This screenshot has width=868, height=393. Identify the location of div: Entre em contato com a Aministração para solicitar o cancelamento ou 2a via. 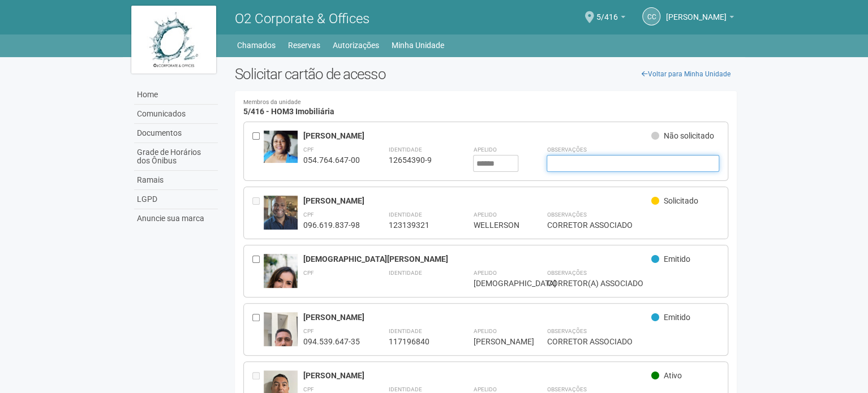
(258, 212).